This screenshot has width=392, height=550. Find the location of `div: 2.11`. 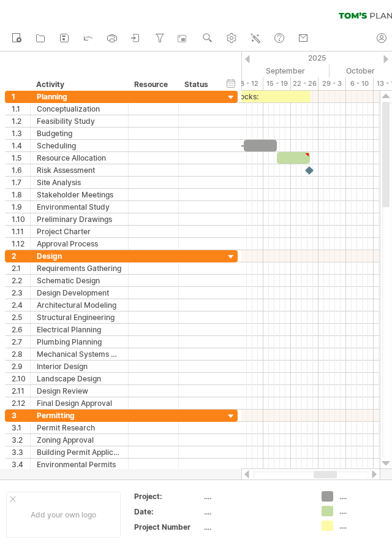

div: 2.11 is located at coordinates (21, 391).